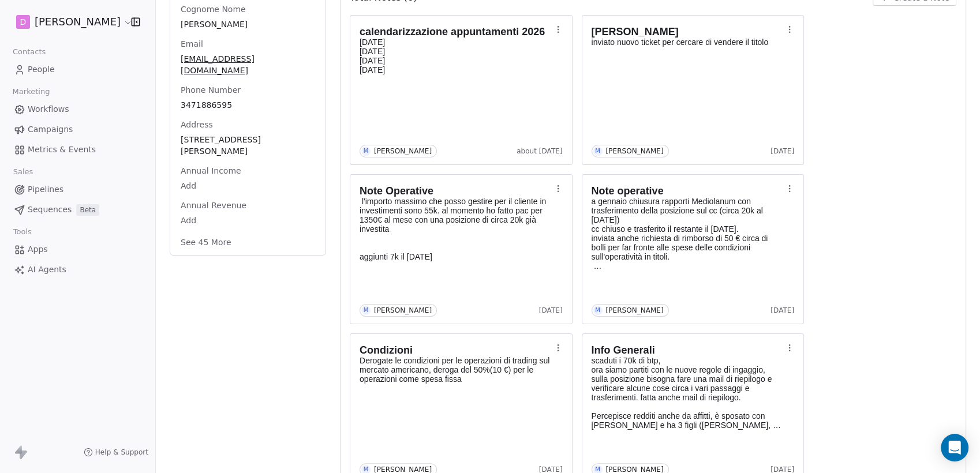 The width and height of the screenshot is (980, 473). What do you see at coordinates (22, 232) in the screenshot?
I see `span: Tools` at bounding box center [22, 232].